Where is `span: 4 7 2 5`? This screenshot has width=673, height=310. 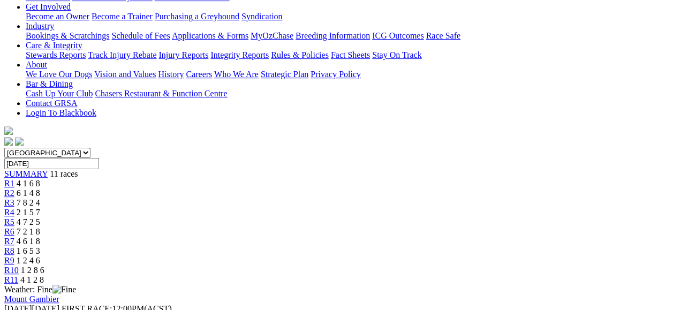 span: 4 7 2 5 is located at coordinates (28, 222).